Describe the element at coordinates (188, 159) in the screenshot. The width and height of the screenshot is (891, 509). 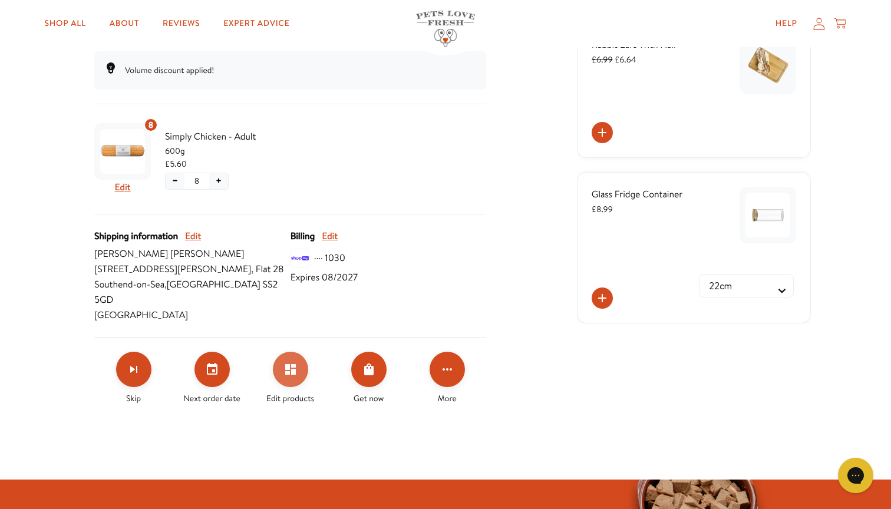
I see `div: Subscription product: Simply Chicken - Adult` at that location.